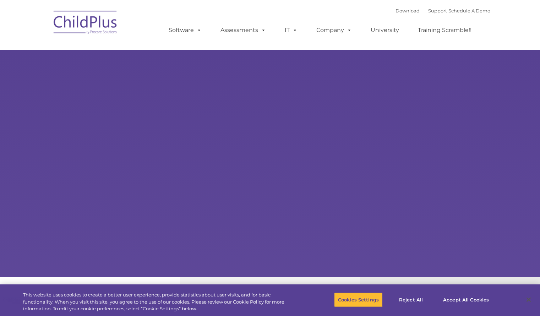  I want to click on a: Software, so click(185, 30).